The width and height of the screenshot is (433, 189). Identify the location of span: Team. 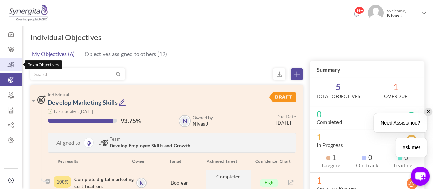
(174, 139).